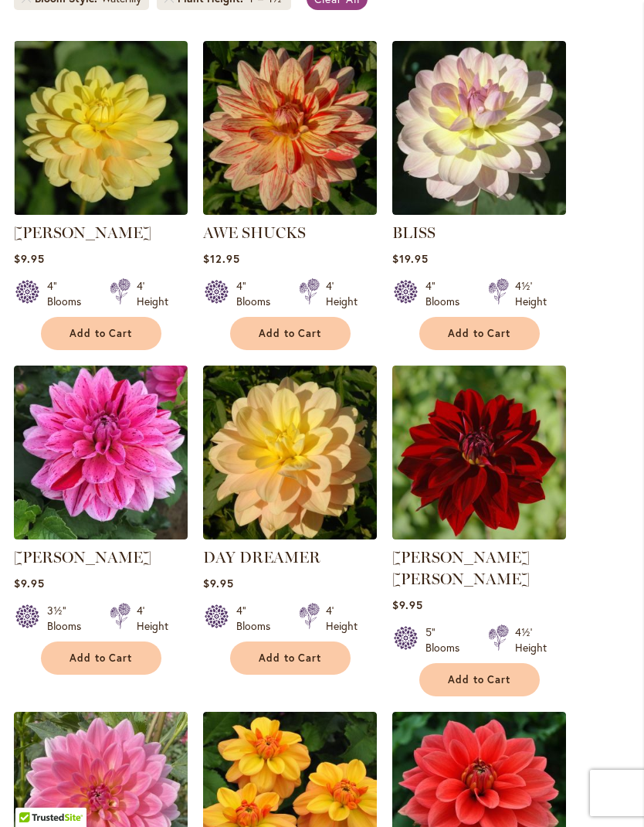  Describe the element at coordinates (479, 452) in the screenshot. I see `img: DEBORA RENAE` at that location.